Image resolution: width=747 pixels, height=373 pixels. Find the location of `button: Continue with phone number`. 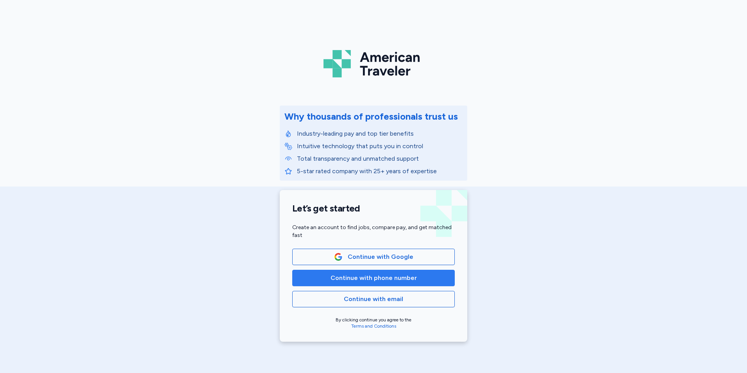

button: Continue with phone number is located at coordinates (373, 278).